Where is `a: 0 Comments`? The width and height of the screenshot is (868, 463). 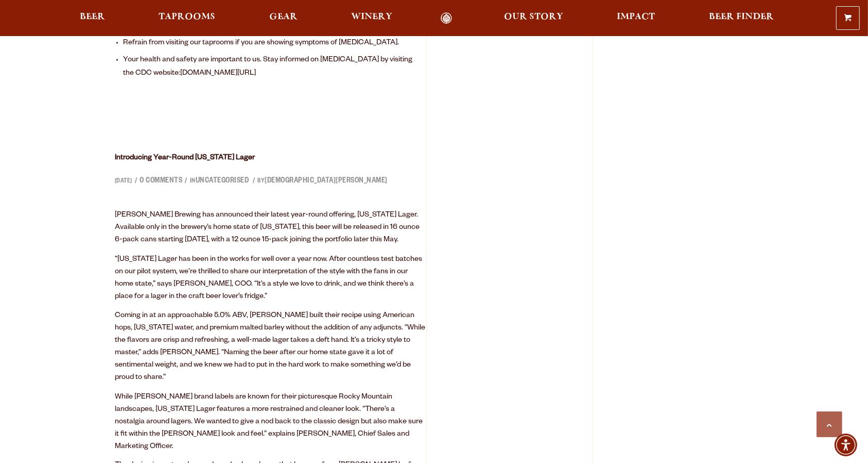
a: 0 Comments is located at coordinates (161, 182).